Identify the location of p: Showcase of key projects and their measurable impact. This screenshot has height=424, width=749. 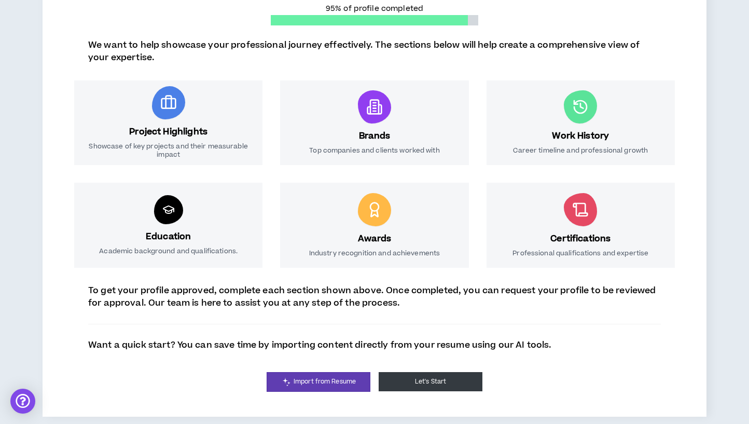
(168, 150).